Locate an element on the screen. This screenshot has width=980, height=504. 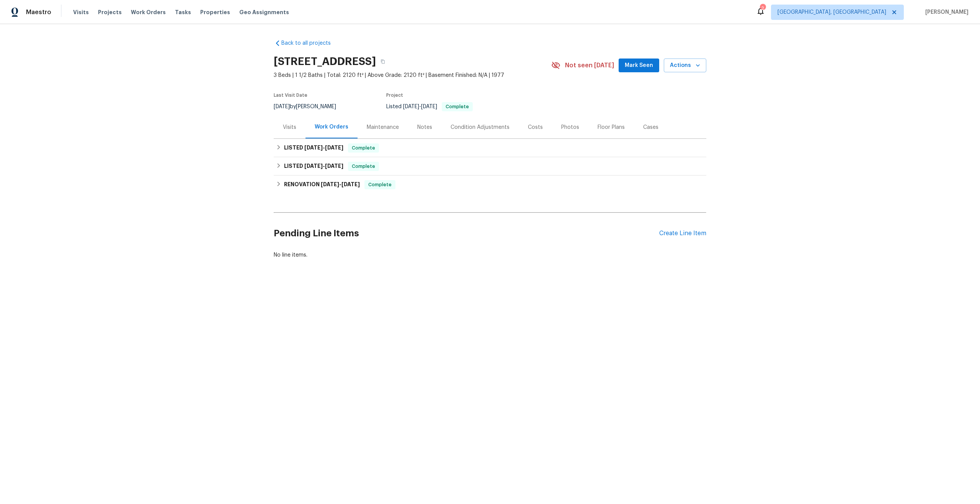
span: Maestro is located at coordinates (39, 13).